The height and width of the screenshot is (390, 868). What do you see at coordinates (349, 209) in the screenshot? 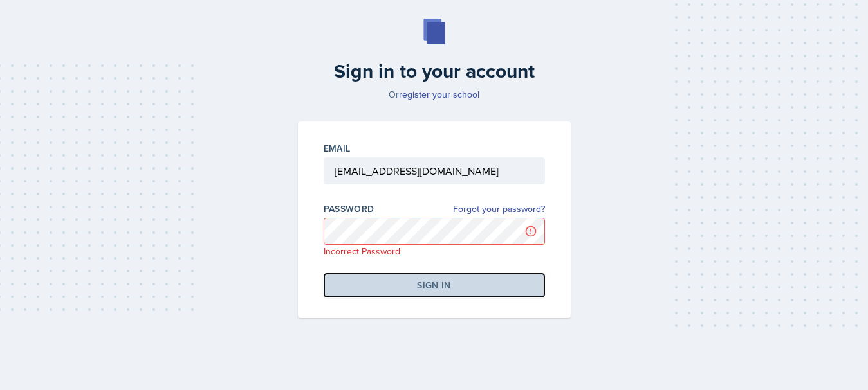
I see `label: Password` at bounding box center [349, 209].